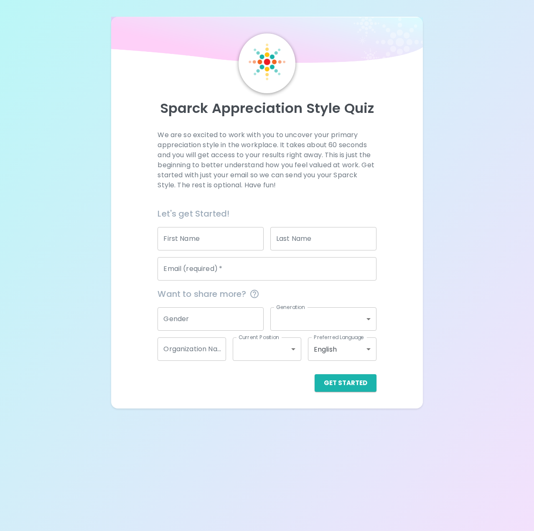  What do you see at coordinates (290, 307) in the screenshot?
I see `label: Generation` at bounding box center [290, 307].